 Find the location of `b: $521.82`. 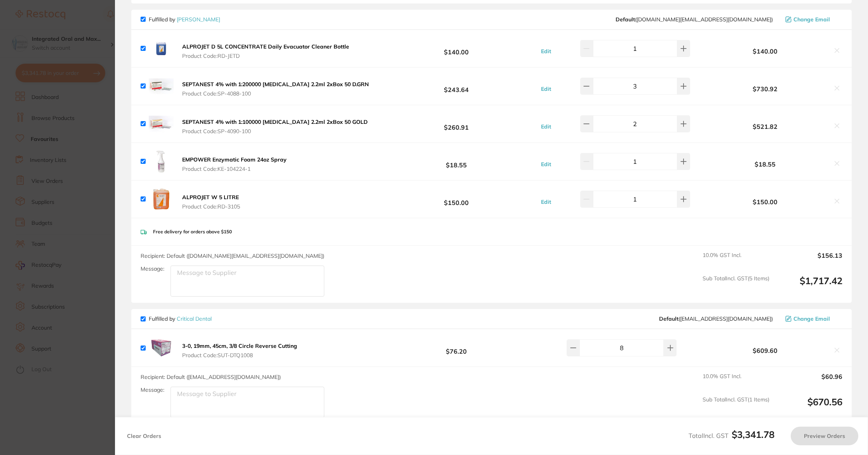

b: $521.82 is located at coordinates (764, 126).